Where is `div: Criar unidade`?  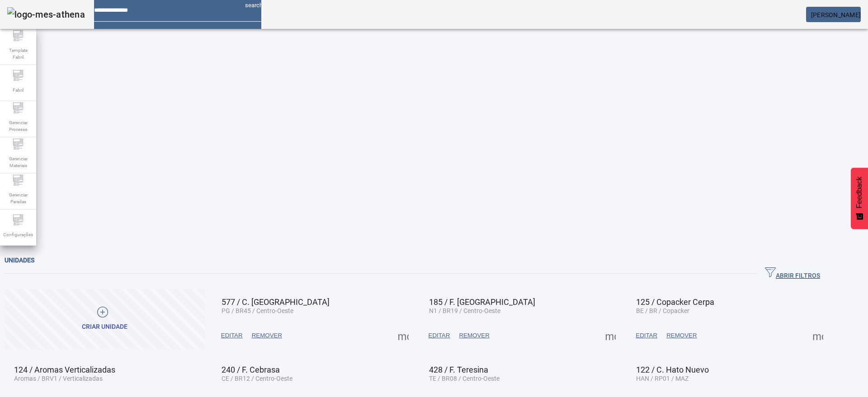
div: Criar unidade is located at coordinates (104, 327).